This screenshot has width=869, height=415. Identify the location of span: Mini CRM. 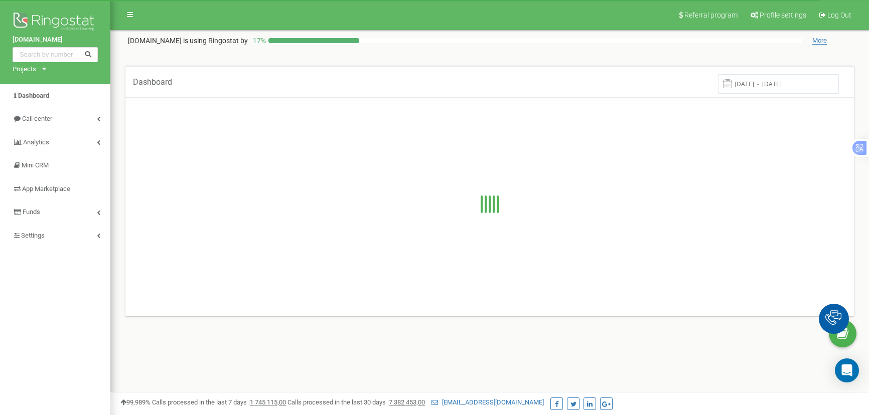
(35, 165).